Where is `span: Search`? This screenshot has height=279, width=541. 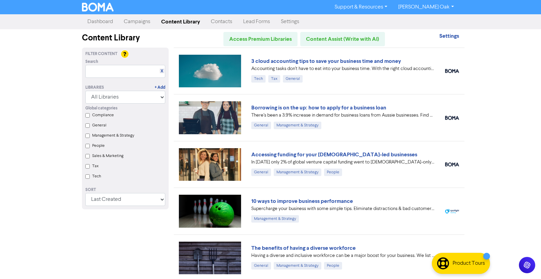
span: Search is located at coordinates (92, 62).